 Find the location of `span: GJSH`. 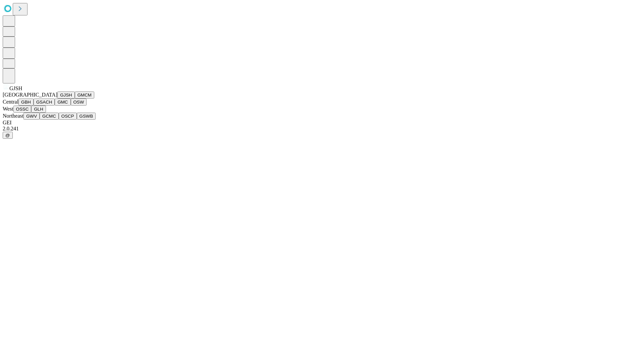

span: GJSH is located at coordinates (16, 88).